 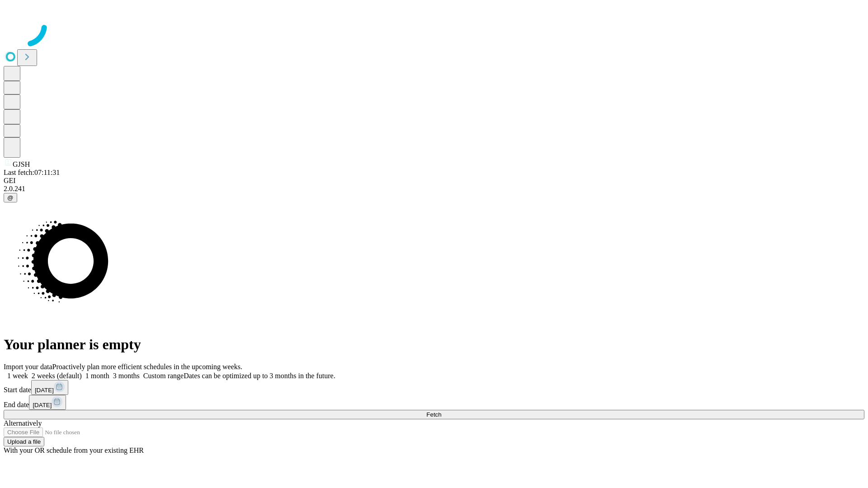 What do you see at coordinates (434, 189) in the screenshot?
I see `div: 2.0.241` at bounding box center [434, 189].